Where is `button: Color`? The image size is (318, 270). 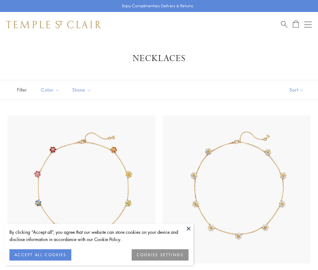
button: Color is located at coordinates (50, 90).